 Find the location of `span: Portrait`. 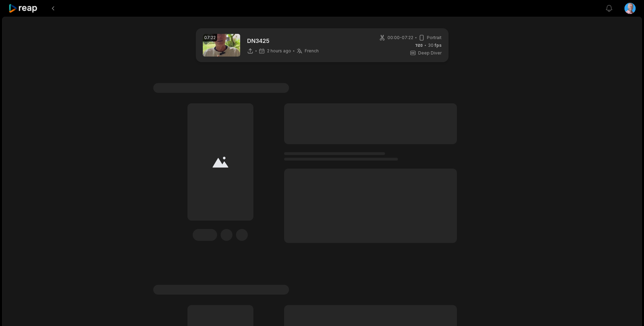

span: Portrait is located at coordinates (434, 38).